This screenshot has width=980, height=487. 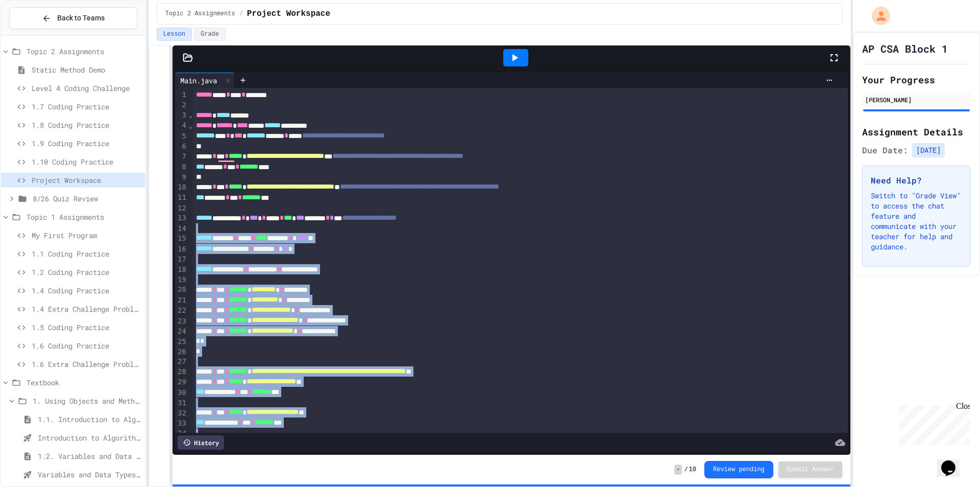 I want to click on div: 15, so click(x=181, y=238).